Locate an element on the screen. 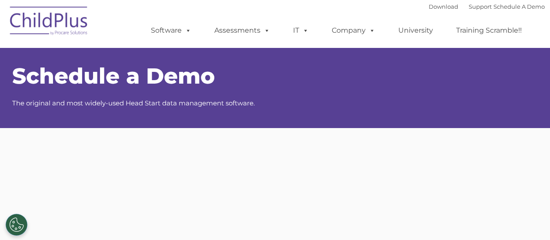 The height and width of the screenshot is (240, 550). a: Company is located at coordinates (354, 30).